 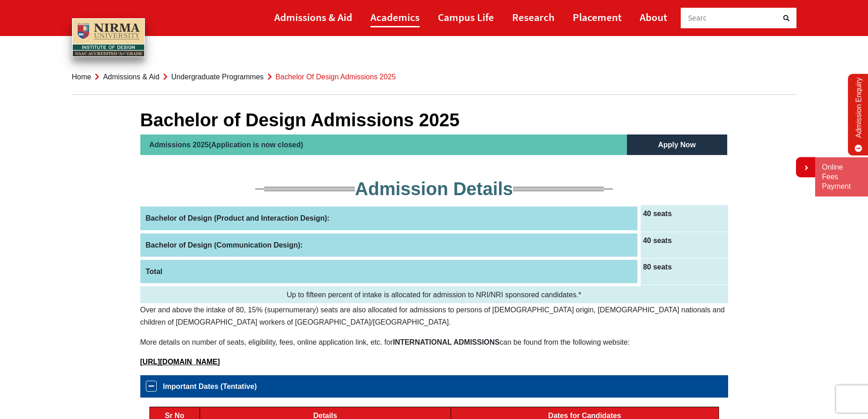 I want to click on h2: Admissions 2025(Application is now closed), so click(x=384, y=145).